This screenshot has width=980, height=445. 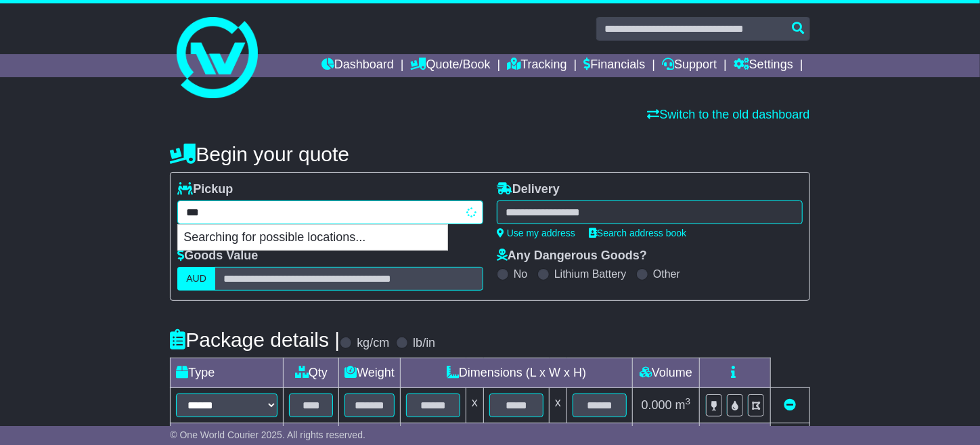 I want to click on label: No, so click(x=520, y=274).